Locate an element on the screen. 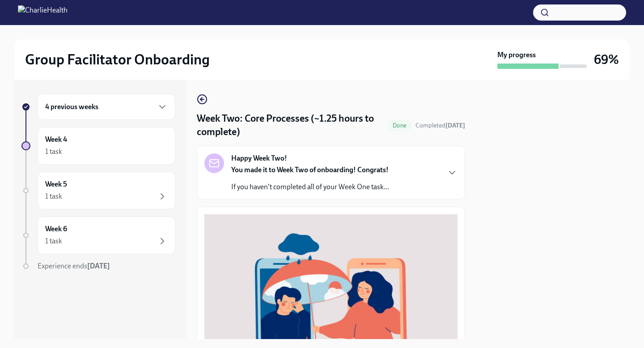  a: Week 51 task is located at coordinates (98, 190).